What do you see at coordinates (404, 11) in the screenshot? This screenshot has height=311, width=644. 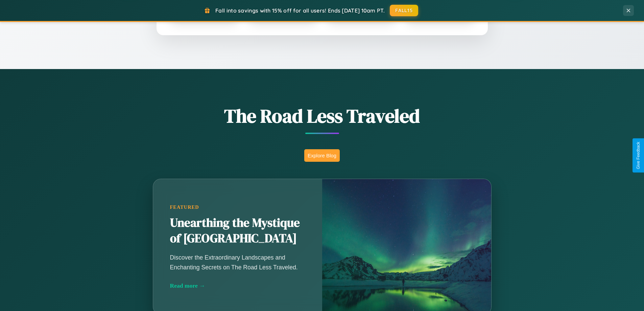 I see `button: FALL15` at bounding box center [404, 11].